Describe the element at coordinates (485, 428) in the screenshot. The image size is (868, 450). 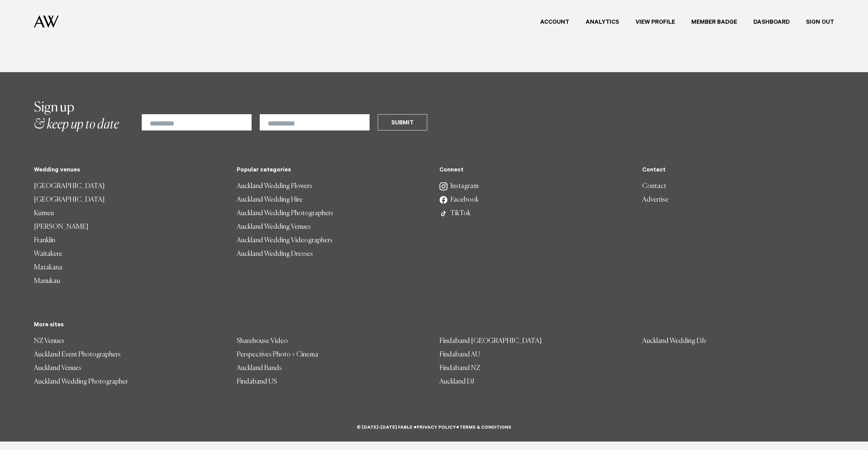
I see `a: Terms & Conditions` at that location.